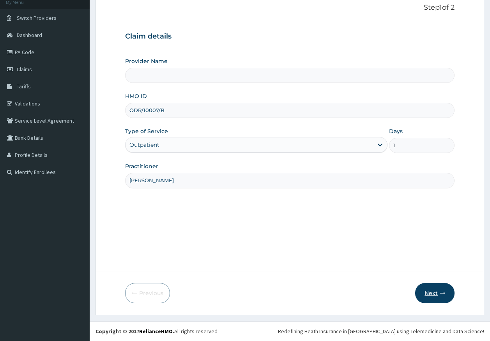 Image resolution: width=490 pixels, height=341 pixels. What do you see at coordinates (135, 331) in the screenshot?
I see `strong: Copyright © 2017 .` at bounding box center [135, 331].